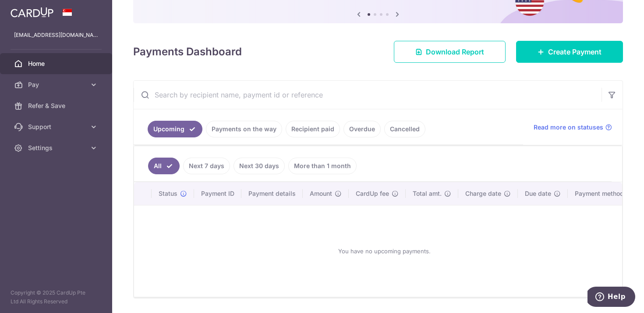 The image size is (644, 313). What do you see at coordinates (601, 193) in the screenshot?
I see `th: Payment method` at bounding box center [601, 193].